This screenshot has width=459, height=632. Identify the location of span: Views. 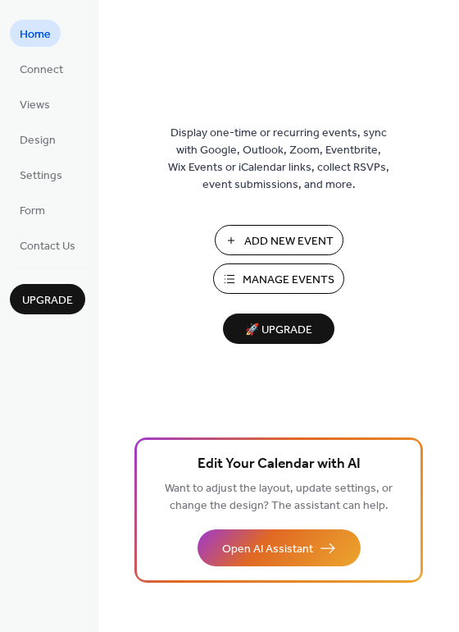
(34, 105).